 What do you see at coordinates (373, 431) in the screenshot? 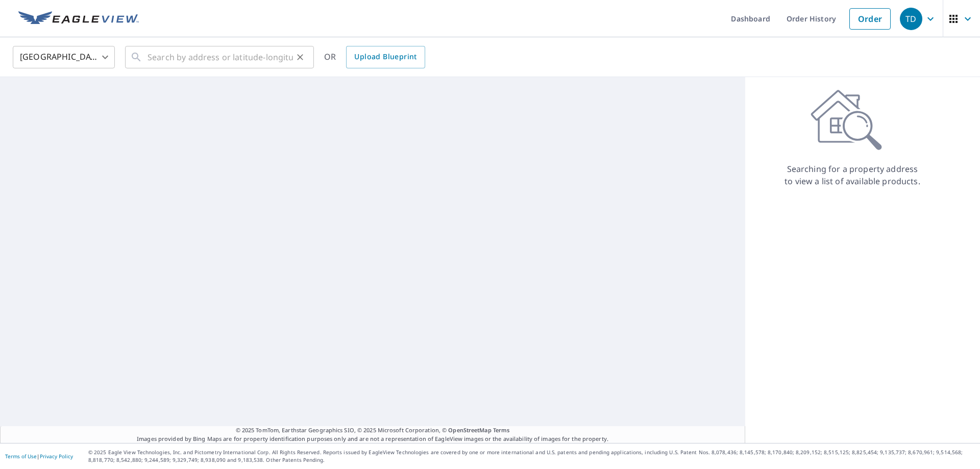
I see `span: © 2025 TomTom, Earthstar Geographics SIO, © 2025 Microsoft Corporation, ©` at bounding box center [373, 431].